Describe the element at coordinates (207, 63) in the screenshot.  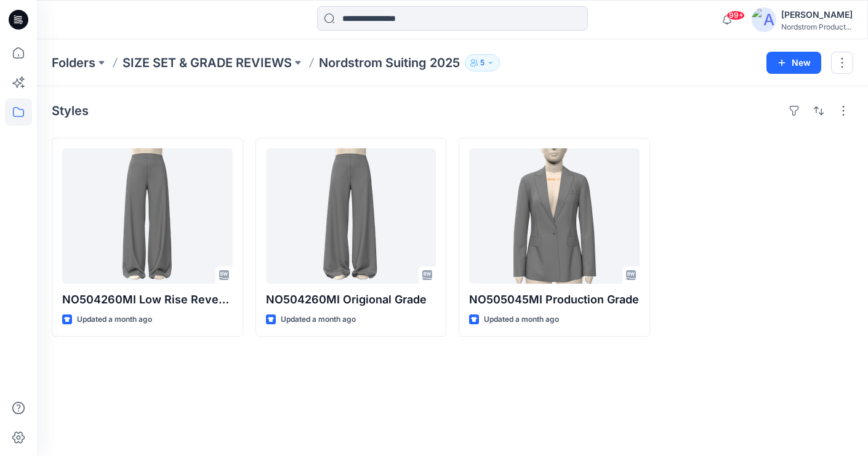
I see `a: SIZE SET & GRADE REVIEWS` at that location.